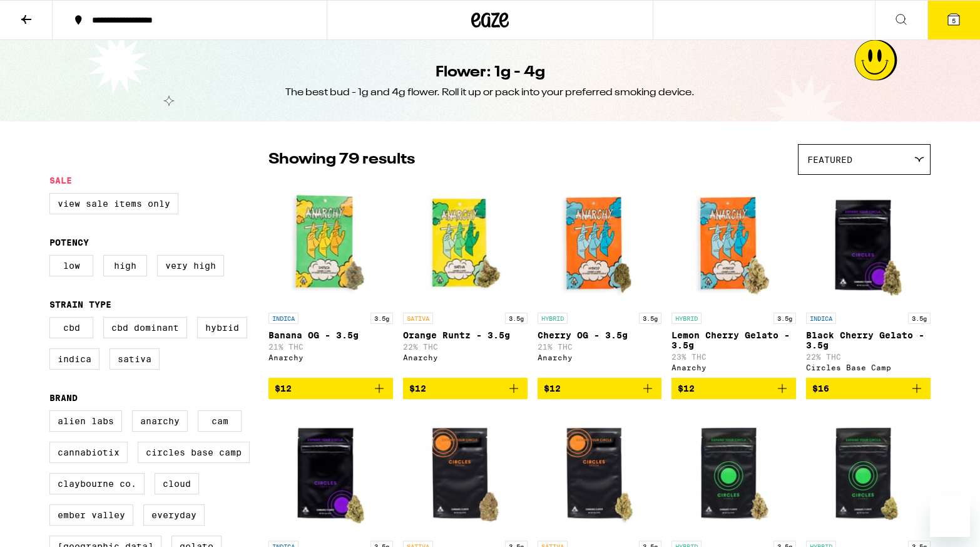  What do you see at coordinates (97, 483) in the screenshot?
I see `label: Claybourne Co.` at bounding box center [97, 483].